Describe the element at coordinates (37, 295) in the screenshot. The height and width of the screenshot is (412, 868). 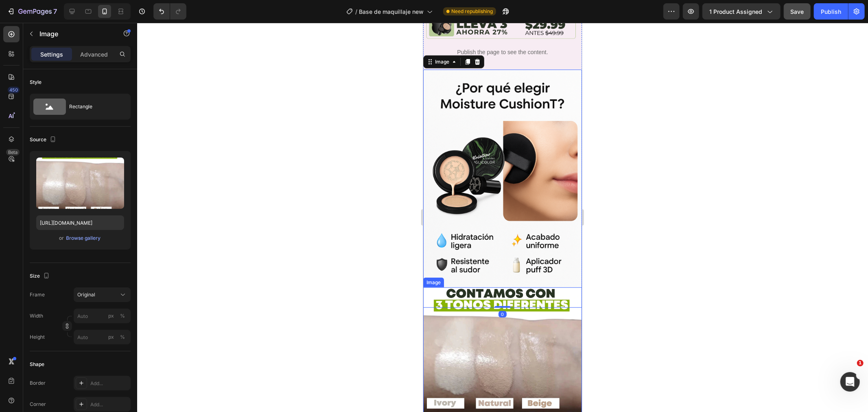
I see `label: Frame` at that location.